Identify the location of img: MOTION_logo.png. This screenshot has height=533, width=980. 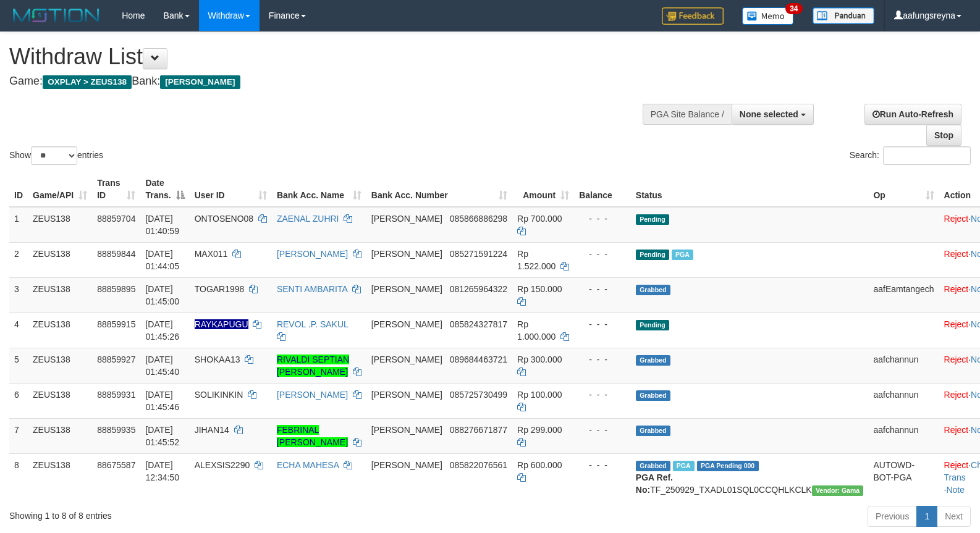
(56, 15).